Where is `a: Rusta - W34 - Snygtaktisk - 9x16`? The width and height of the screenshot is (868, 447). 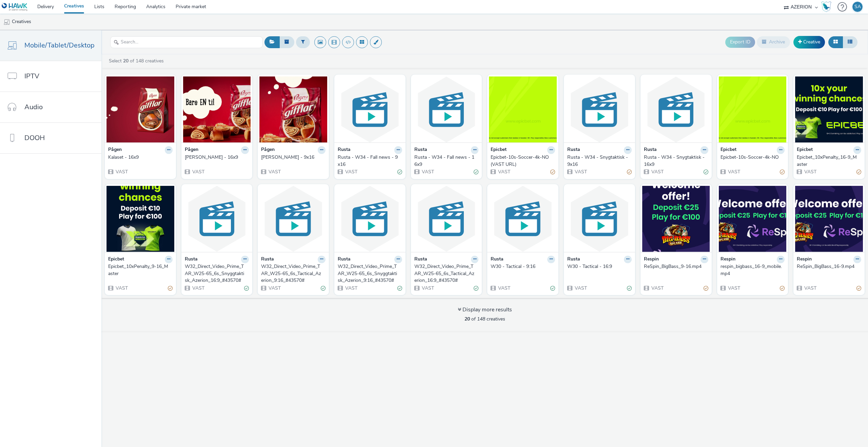 a: Rusta - W34 - Snygtaktisk - 9x16 is located at coordinates (599, 160).